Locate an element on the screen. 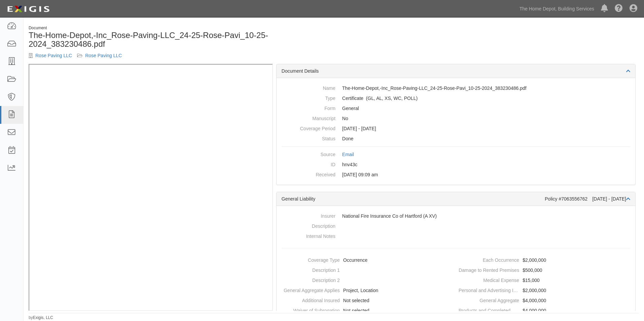 The width and height of the screenshot is (644, 321). dd: The-Home-Depot,-Inc_Rose-Paving-LLC_24-25-Rose-Pavi_10-25-2024_383230486.pdf is located at coordinates (456, 88).